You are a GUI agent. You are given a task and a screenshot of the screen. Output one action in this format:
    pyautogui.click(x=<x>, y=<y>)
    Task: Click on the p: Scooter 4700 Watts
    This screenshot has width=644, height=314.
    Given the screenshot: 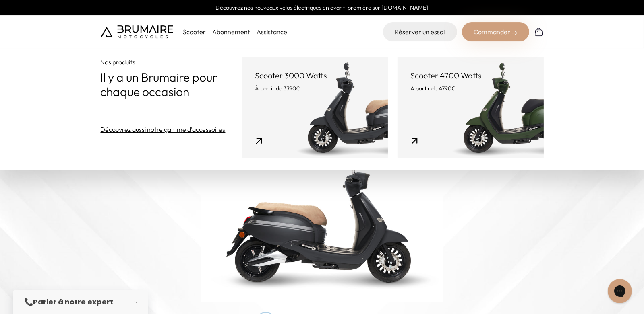 What is the action you would take?
    pyautogui.click(x=470, y=76)
    